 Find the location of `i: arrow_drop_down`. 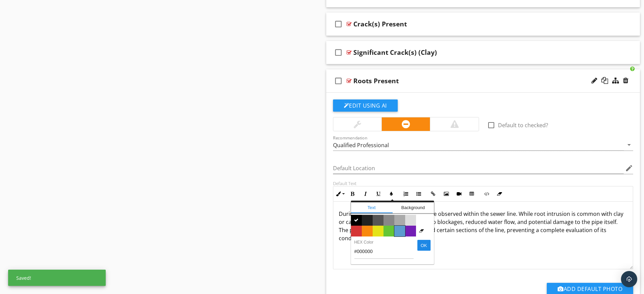

i: arrow_drop_down is located at coordinates (629, 145).